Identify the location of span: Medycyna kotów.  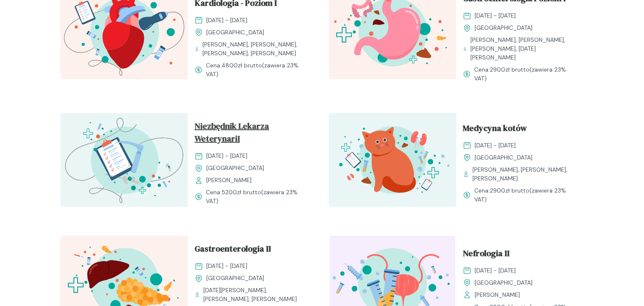
(495, 130).